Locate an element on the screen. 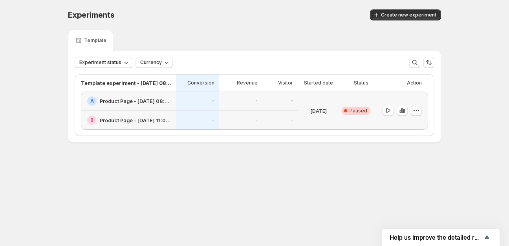 This screenshot has height=246, width=509. h2: B is located at coordinates (92, 120).